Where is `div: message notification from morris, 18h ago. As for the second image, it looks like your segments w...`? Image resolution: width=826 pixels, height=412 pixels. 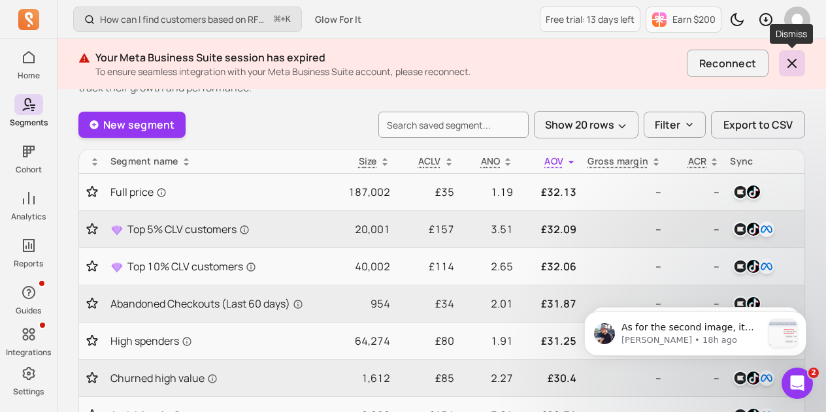
div: message notification from morris, 18h ago. As for the second image, it looks like your segments w... is located at coordinates (131, 48).